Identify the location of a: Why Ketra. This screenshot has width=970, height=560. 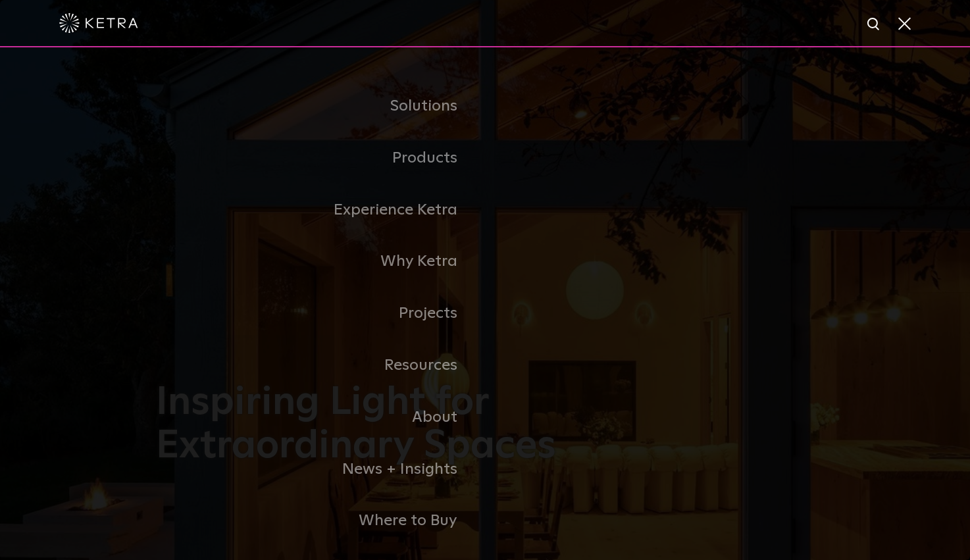
(320, 261).